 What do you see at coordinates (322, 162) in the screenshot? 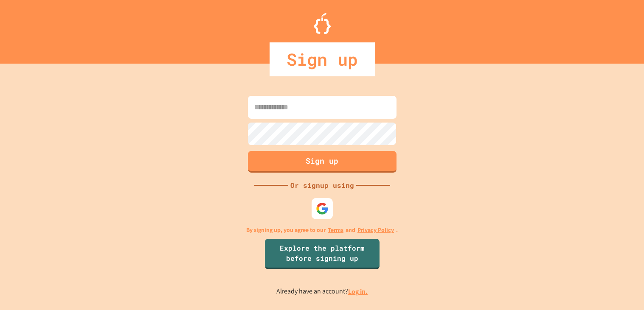
I see `button: Sign up` at bounding box center [322, 162].